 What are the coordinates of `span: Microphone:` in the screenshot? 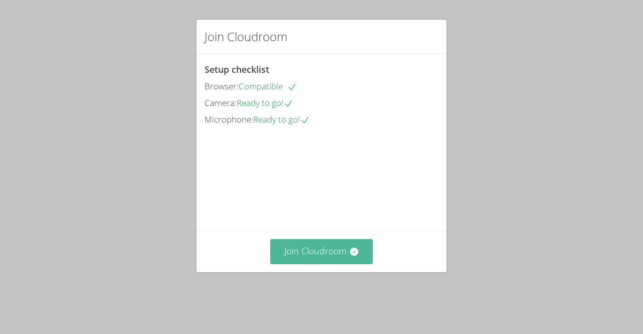 It's located at (229, 119).